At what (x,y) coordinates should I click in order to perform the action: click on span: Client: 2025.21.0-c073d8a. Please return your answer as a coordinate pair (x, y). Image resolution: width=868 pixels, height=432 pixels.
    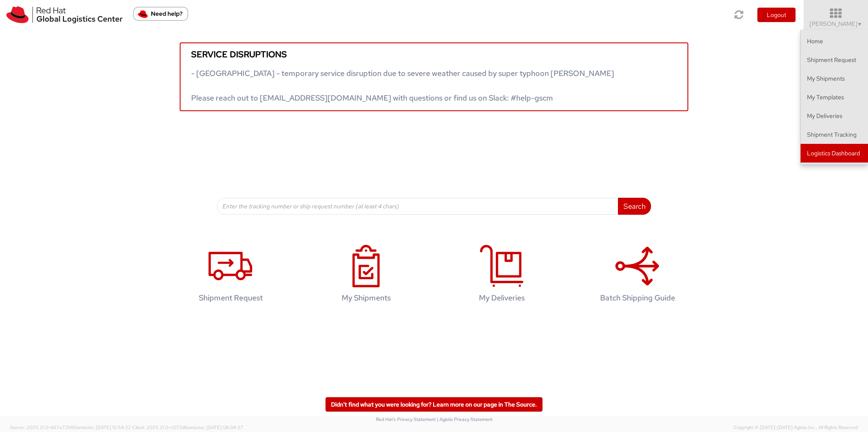
    Looking at the image, I should click on (188, 427).